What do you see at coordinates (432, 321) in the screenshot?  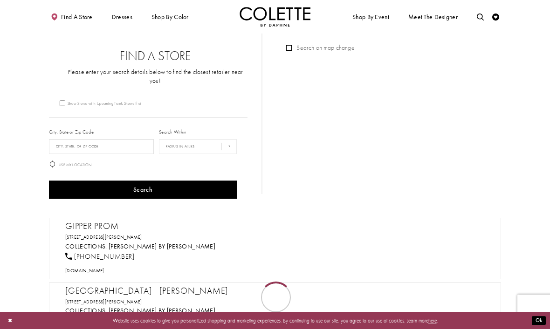 I see `a: here` at bounding box center [432, 321].